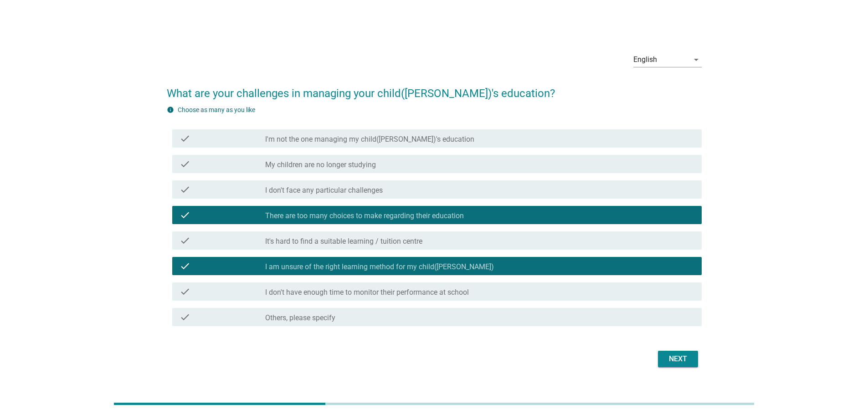  Describe the element at coordinates (216, 110) in the screenshot. I see `label: Choose as many as you like` at that location.